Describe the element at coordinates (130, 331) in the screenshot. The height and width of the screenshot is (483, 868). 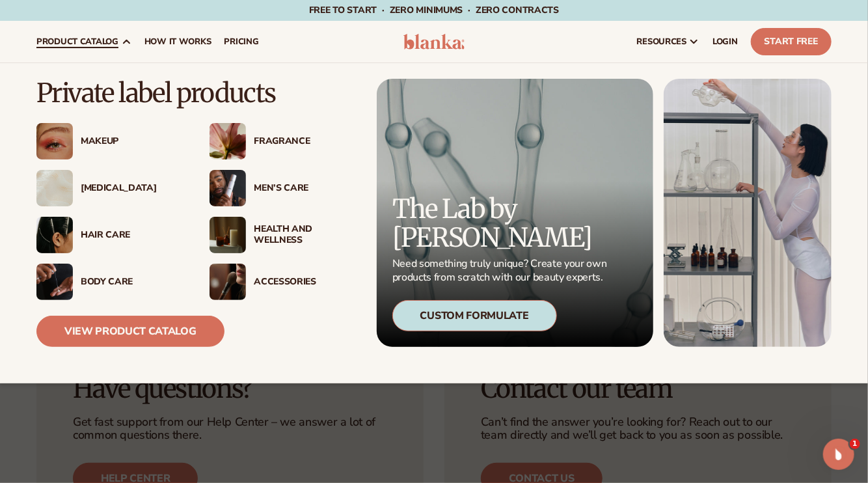
I see `a: View Product Catalog` at that location.